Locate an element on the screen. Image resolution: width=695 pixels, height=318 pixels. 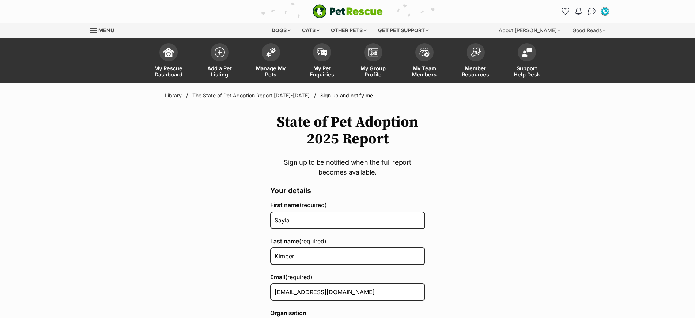
img: chat-41dd97257d64d25036548639549fe6c8038ab92f7586957e7f3b1b290dea8141.svg is located at coordinates (591, 11).